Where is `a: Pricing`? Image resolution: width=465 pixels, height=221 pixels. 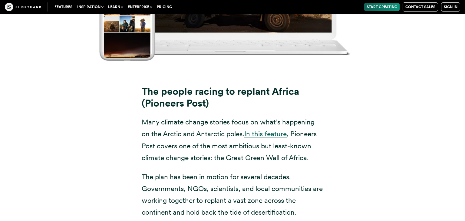
a: Pricing is located at coordinates (164, 7).